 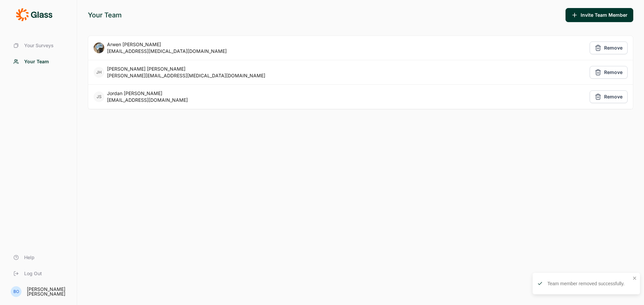 What do you see at coordinates (589, 283) in the screenshot?
I see `div: Team member removed successfully.` at bounding box center [589, 283].